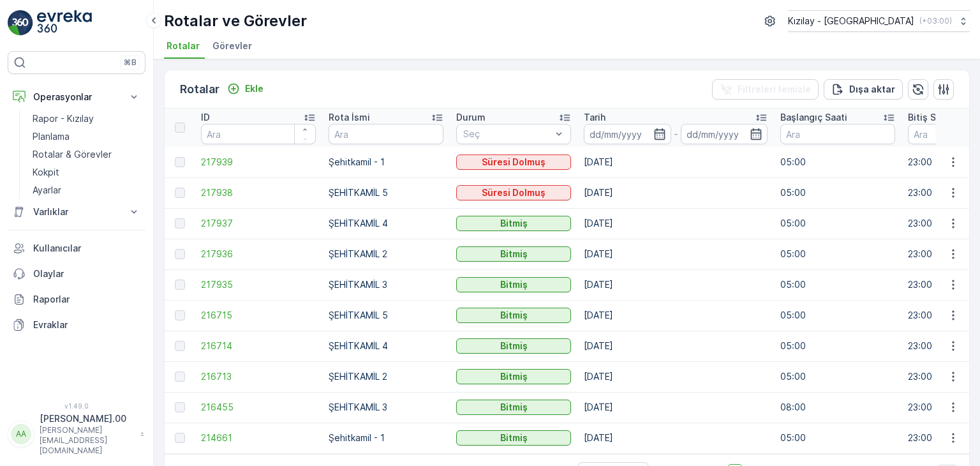 Image resolution: width=980 pixels, height=466 pixels. I want to click on p: Planlama, so click(51, 137).